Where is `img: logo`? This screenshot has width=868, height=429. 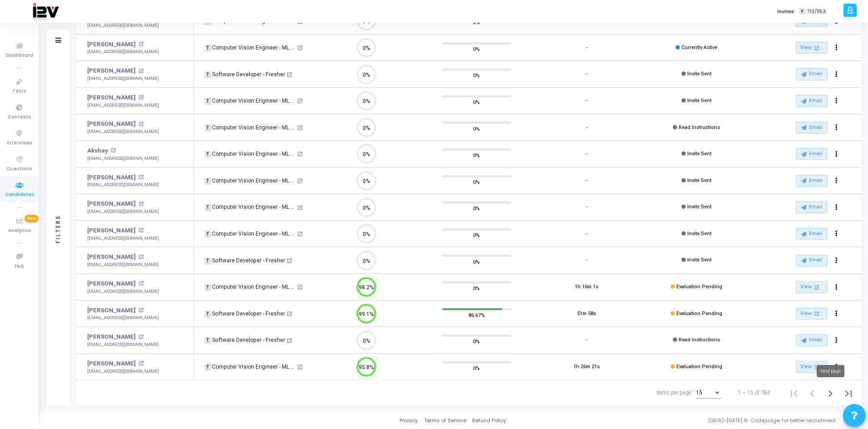 img: logo is located at coordinates (45, 11).